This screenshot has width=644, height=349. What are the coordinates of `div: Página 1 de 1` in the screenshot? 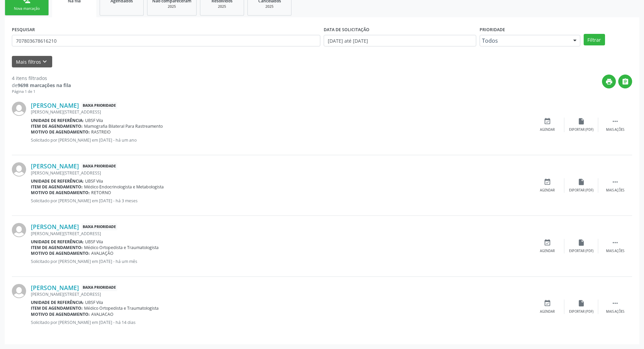 It's located at (41, 92).